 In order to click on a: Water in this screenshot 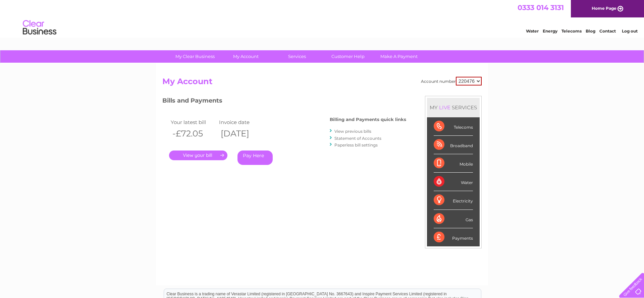, I will do `click(532, 31)`.